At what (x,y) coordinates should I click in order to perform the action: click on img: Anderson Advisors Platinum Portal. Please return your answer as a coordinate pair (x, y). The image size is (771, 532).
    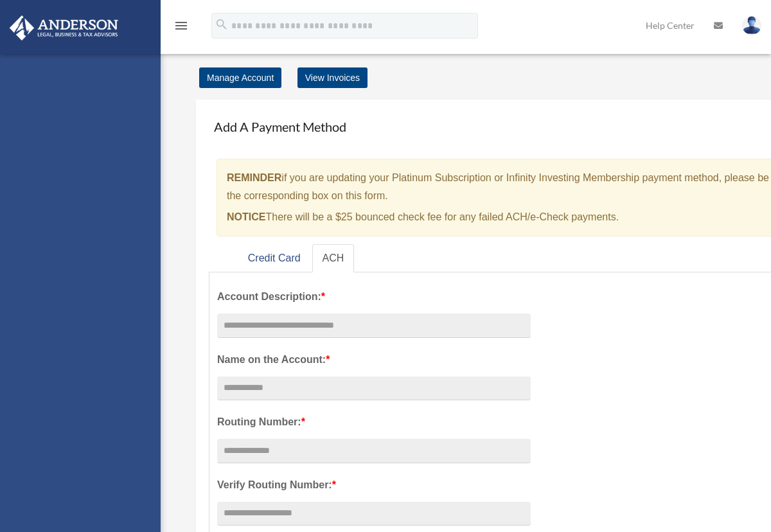
    Looking at the image, I should click on (64, 28).